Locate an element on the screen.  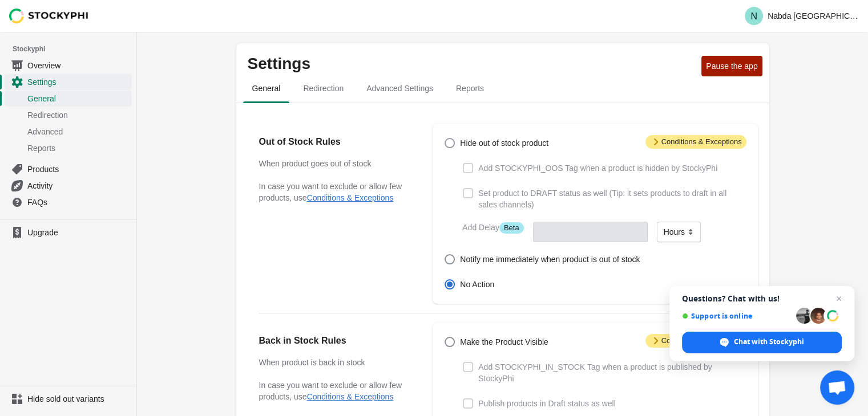
span: Upgrade is located at coordinates (79, 233).